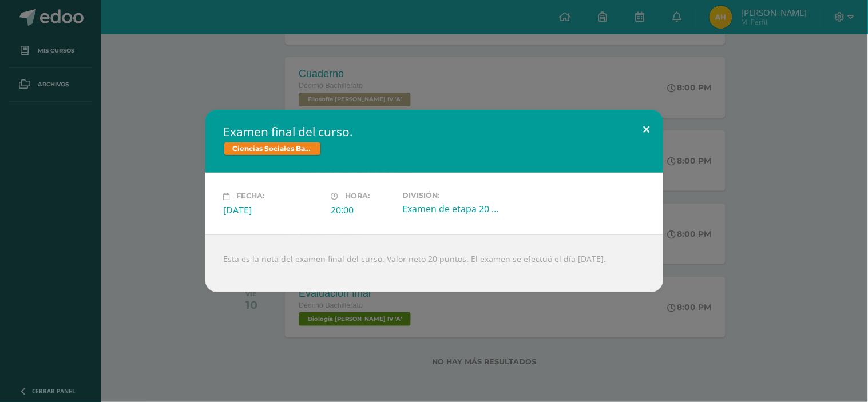 The image size is (868, 402). What do you see at coordinates (357, 196) in the screenshot?
I see `span: Hora:` at bounding box center [357, 196].